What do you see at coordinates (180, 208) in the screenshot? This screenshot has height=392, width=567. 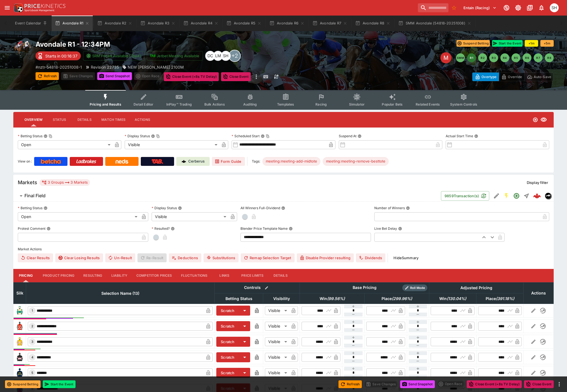 I see `button: Display Status` at bounding box center [180, 208].